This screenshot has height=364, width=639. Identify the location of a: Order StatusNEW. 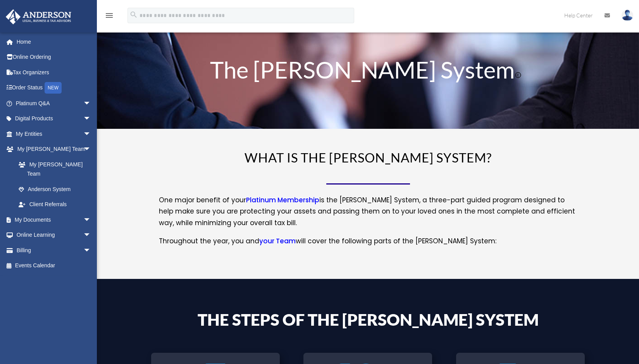
(54, 88).